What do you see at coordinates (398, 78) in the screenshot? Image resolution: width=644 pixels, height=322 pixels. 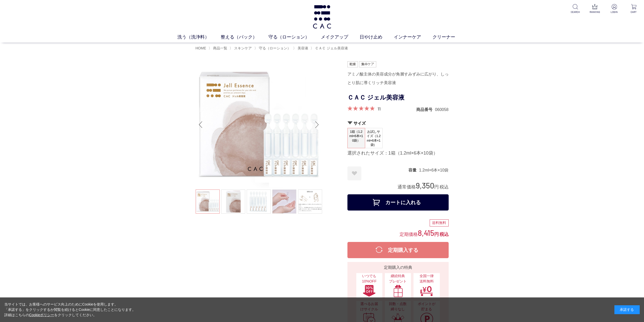 I see `div: アミノ酸主体の美容成分が角層すみずみに広がり、しっとり肌に導くリッチ美容液` at bounding box center [398, 78].